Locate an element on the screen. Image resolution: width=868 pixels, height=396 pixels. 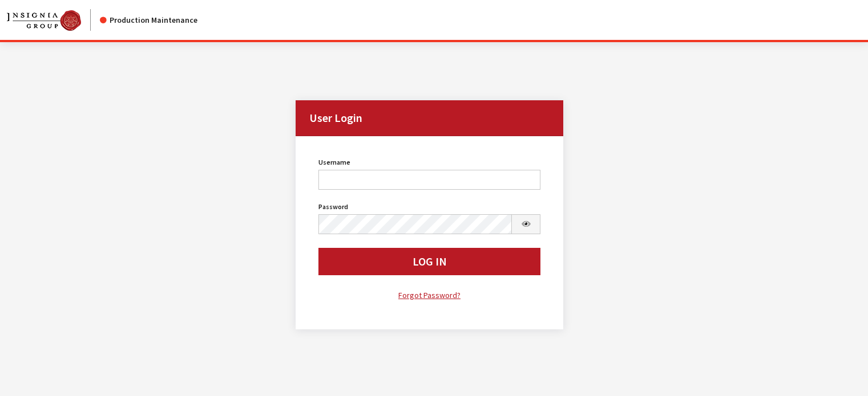
label: Username is located at coordinates (334, 162).